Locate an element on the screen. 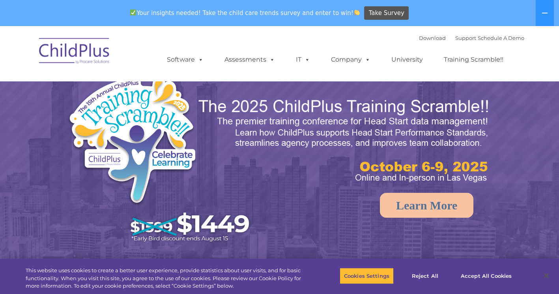 Image resolution: width=559 pixels, height=294 pixels. a: Download is located at coordinates (433, 38).